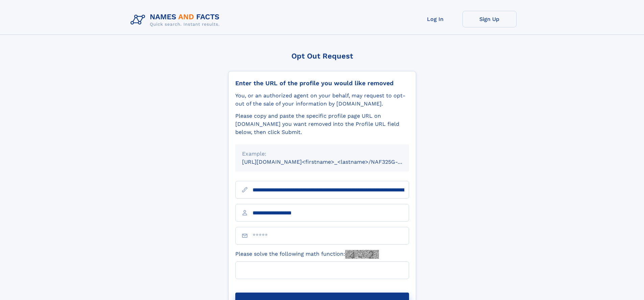 Image resolution: width=644 pixels, height=300 pixels. I want to click on label: Please solve the following math function:, so click(307, 255).